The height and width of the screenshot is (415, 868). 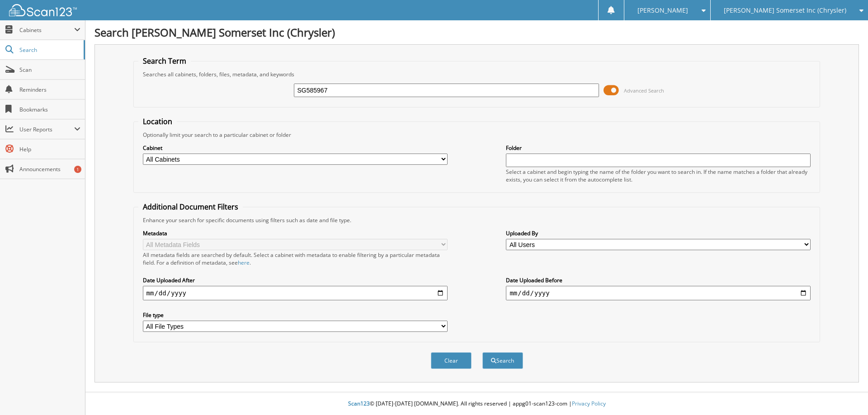 What do you see at coordinates (477, 134) in the screenshot?
I see `div: Optionally limit your search to a particular cabinet or folder` at bounding box center [477, 134].